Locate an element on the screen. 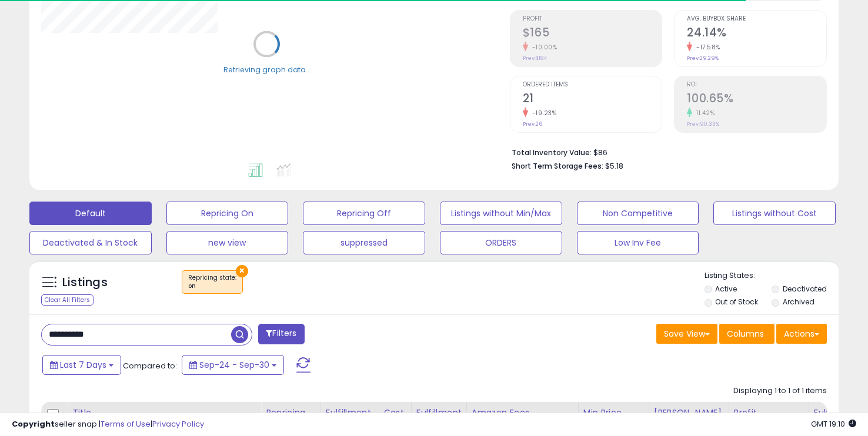  div: Repricing is located at coordinates (290, 412).